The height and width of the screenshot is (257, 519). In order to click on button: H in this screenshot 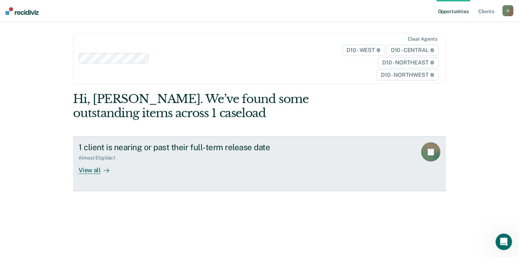, I will do `click(508, 11)`.